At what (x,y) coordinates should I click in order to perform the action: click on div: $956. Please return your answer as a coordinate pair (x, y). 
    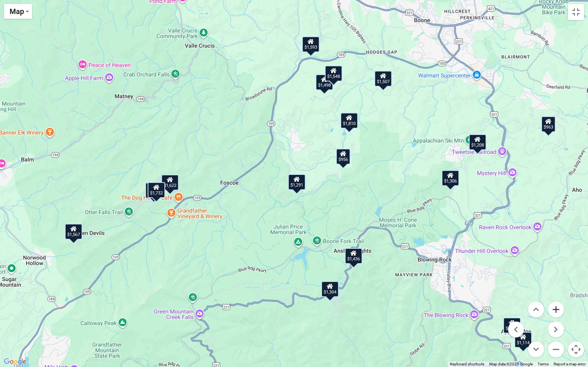
    Looking at the image, I should click on (343, 156).